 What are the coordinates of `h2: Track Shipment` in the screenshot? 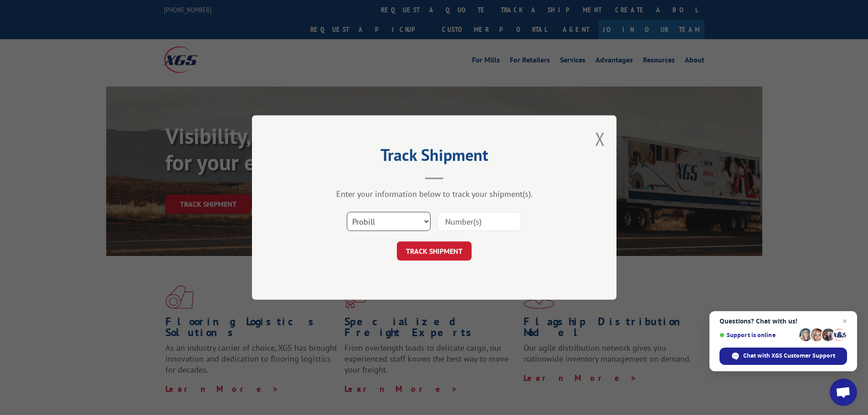 It's located at (434, 157).